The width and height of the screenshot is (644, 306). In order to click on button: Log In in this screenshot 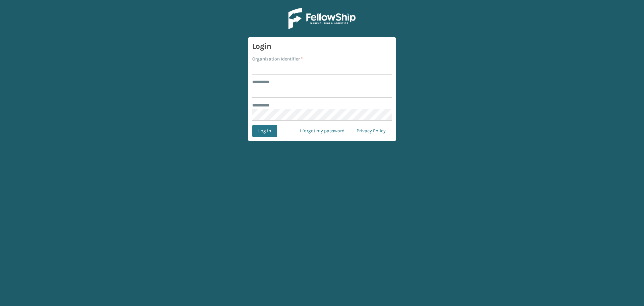, I will do `click(265, 131)`.